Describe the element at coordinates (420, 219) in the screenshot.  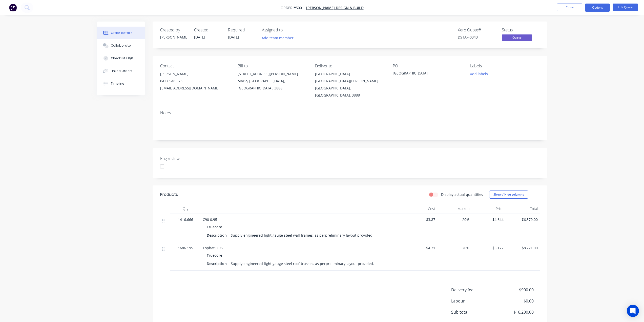
I see `span: $3.87` at that location.